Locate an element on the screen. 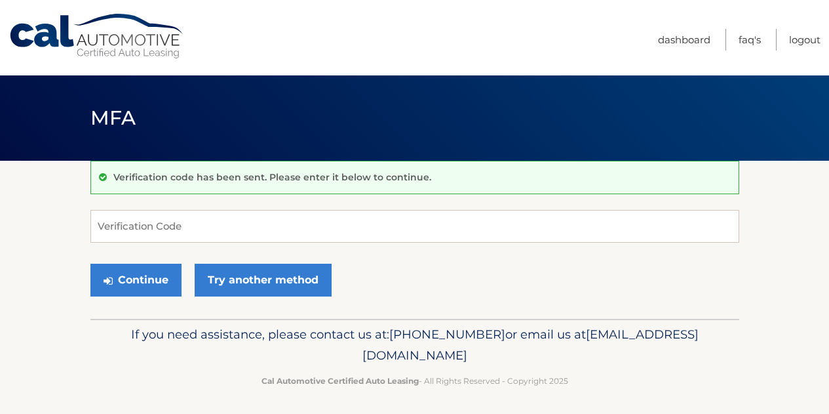 The width and height of the screenshot is (829, 414). a: Try another method is located at coordinates (263, 280).